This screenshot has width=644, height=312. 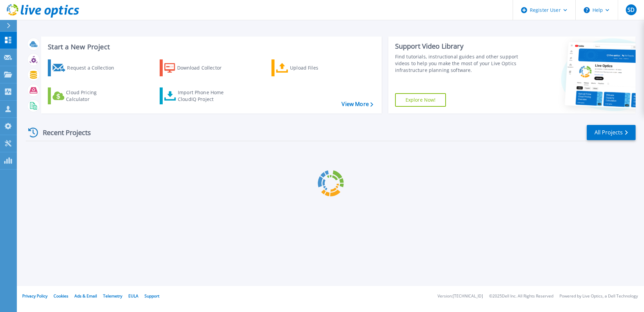 I want to click on a: Telemetry, so click(x=113, y=296).